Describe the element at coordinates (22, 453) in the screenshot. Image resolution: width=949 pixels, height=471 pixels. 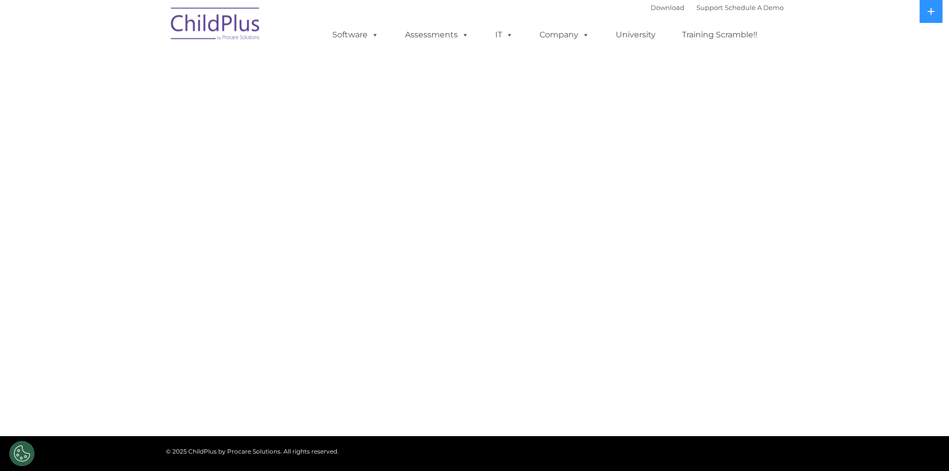
I see `button: Cookies Settings` at that location.